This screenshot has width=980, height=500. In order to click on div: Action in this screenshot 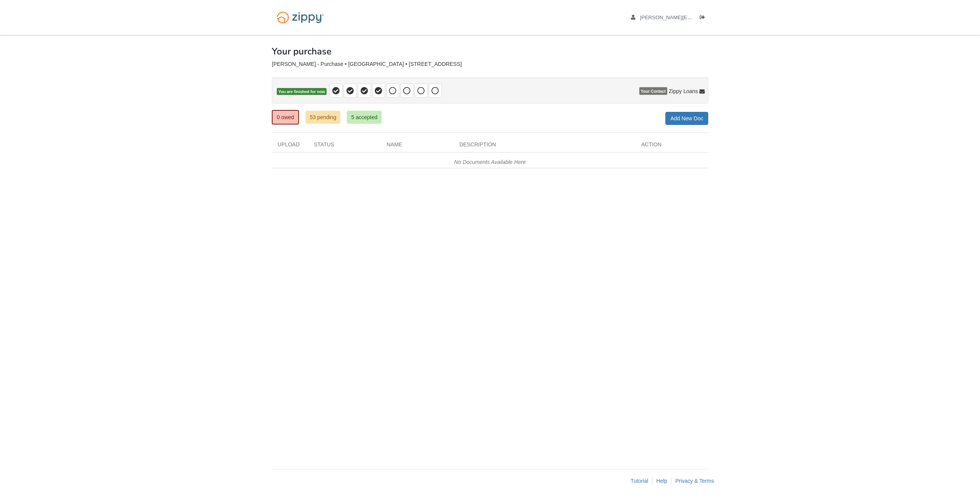, I will do `click(672, 146)`.